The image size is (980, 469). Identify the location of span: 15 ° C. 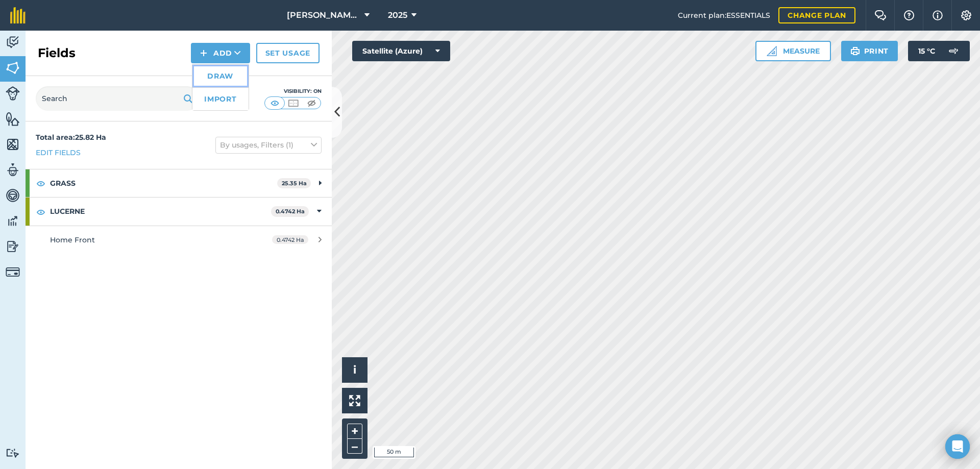
(926, 51).